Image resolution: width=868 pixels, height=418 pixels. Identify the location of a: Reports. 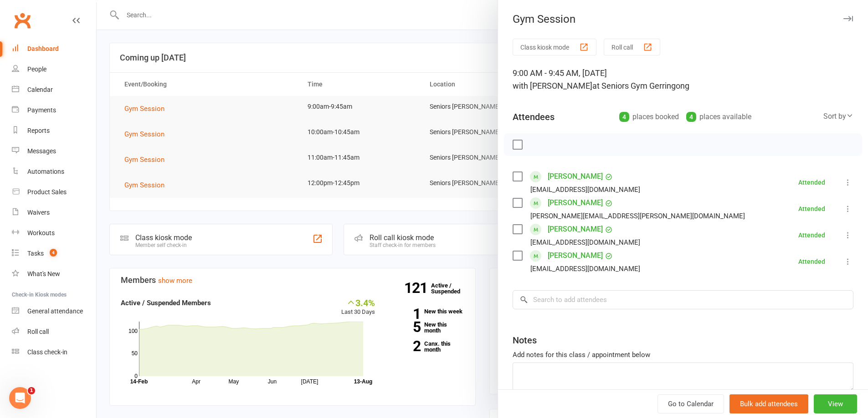
(54, 130).